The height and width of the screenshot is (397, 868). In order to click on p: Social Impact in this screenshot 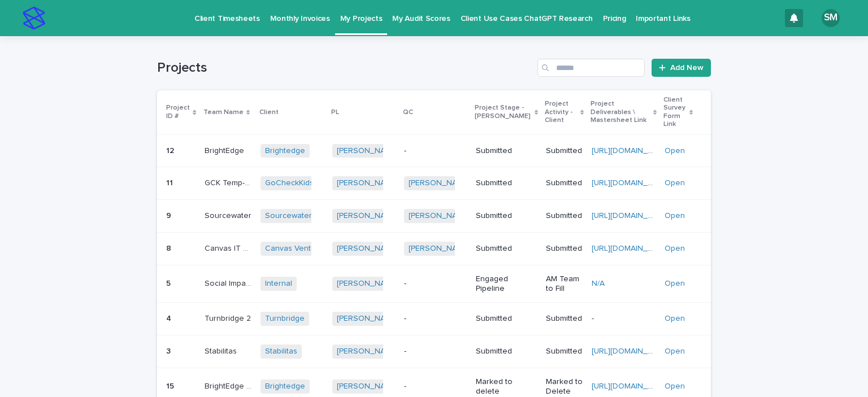, I will do `click(229, 283)`.